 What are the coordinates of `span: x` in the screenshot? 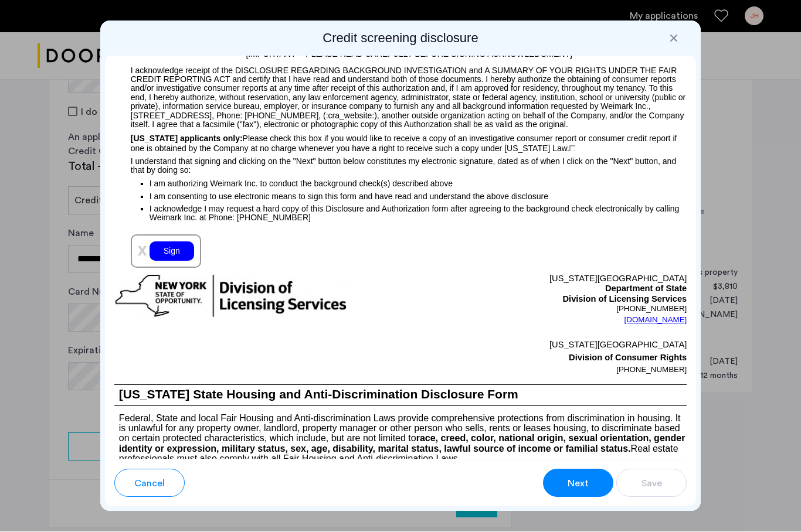 It's located at (143, 250).